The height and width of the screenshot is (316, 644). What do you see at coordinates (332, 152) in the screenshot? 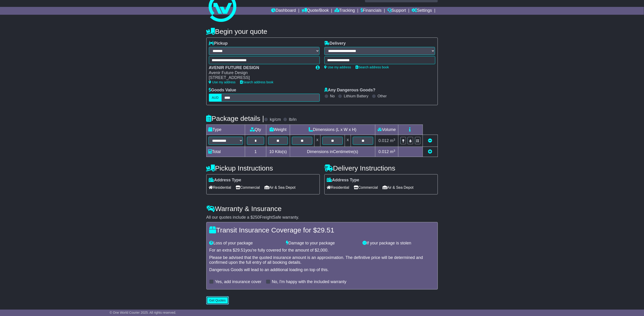
I see `td: Dimensions in Centimetre(s)` at bounding box center [332, 152].